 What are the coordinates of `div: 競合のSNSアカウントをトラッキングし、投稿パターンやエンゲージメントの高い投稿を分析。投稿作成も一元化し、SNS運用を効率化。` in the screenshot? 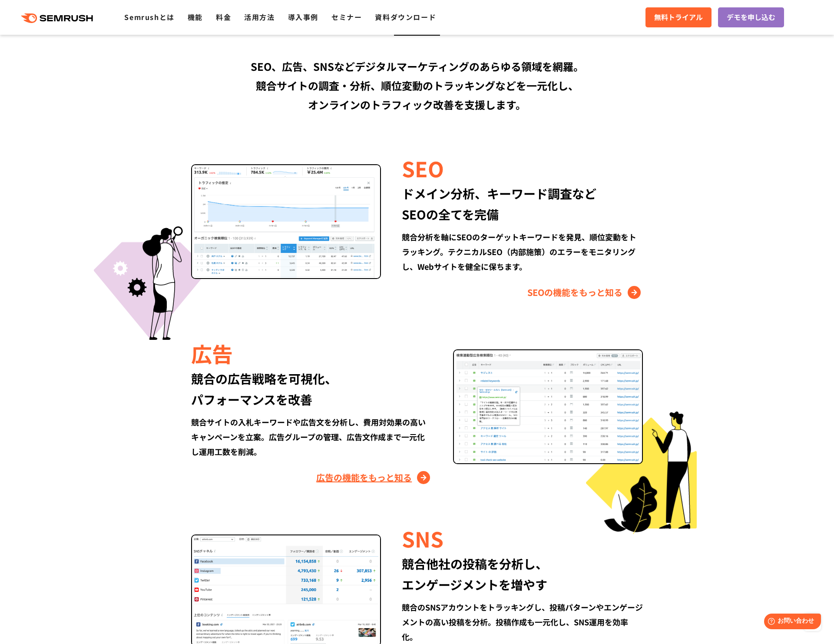 It's located at (522, 621).